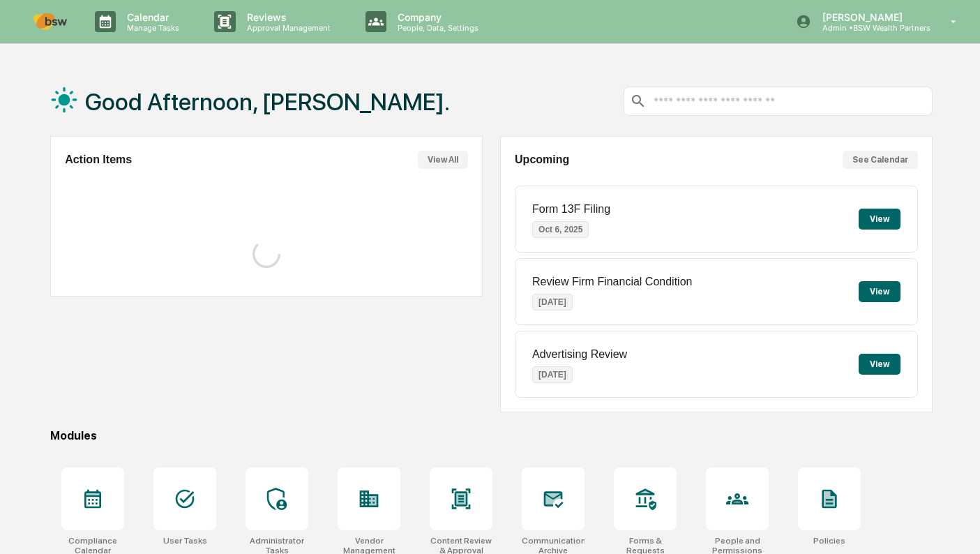 The height and width of the screenshot is (554, 980). Describe the element at coordinates (881, 160) in the screenshot. I see `button: See Calendar` at that location.